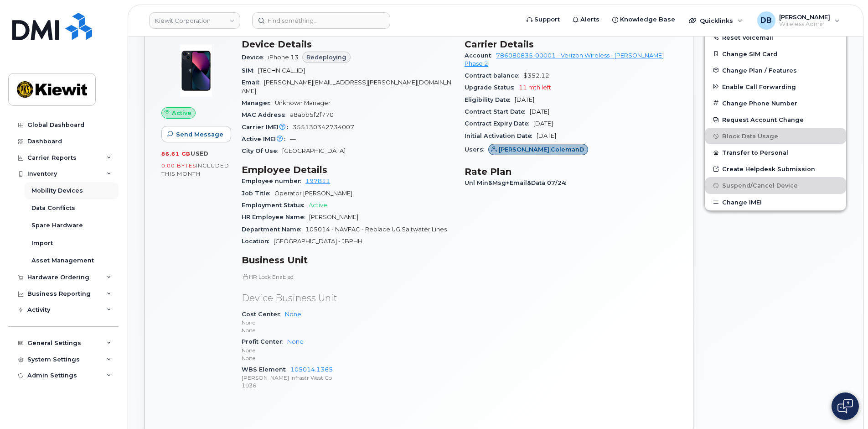  Describe the element at coordinates (311, 369) in the screenshot. I see `a: 105014.1365` at that location.